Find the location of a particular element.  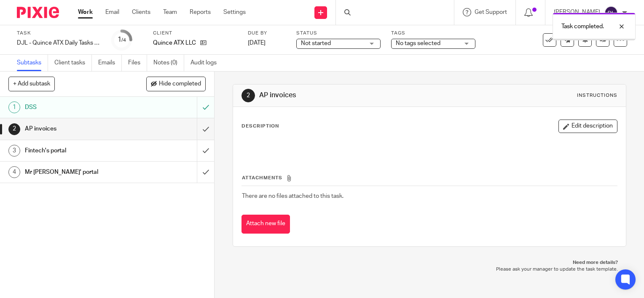

p: Description is located at coordinates (260, 126).